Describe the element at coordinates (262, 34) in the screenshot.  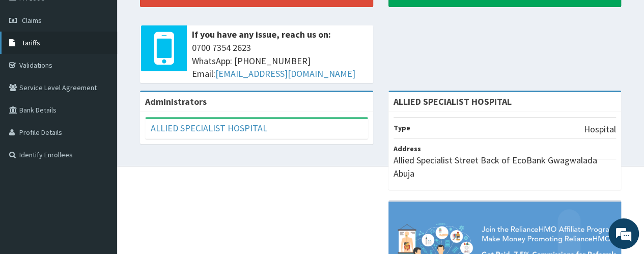
I see `b: If you have any issue, reach us on:` at that location.